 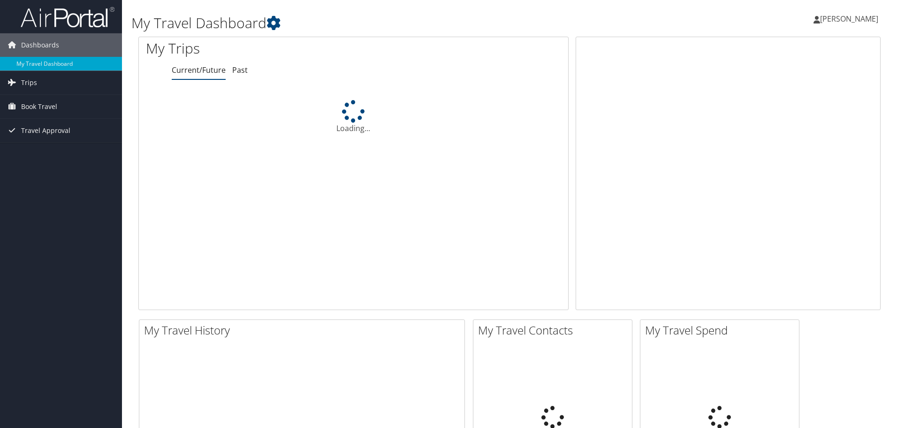 What do you see at coordinates (304, 330) in the screenshot?
I see `h2: My Travel History` at bounding box center [304, 330].